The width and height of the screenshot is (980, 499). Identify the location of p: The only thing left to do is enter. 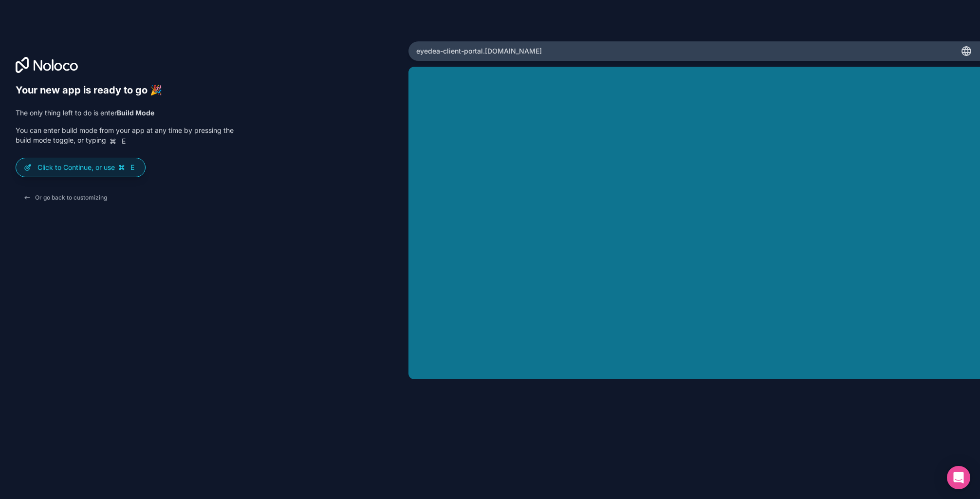
(125, 113).